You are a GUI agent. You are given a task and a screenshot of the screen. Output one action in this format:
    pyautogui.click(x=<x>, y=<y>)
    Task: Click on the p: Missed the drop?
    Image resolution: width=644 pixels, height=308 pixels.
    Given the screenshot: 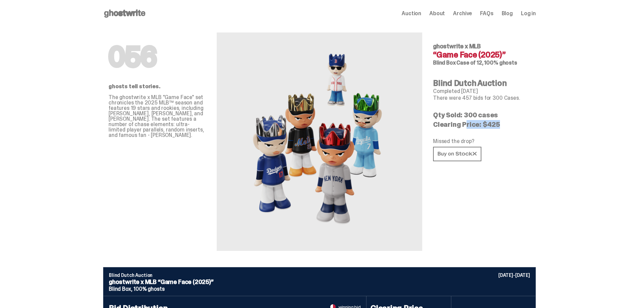 What is the action you would take?
    pyautogui.click(x=482, y=142)
    